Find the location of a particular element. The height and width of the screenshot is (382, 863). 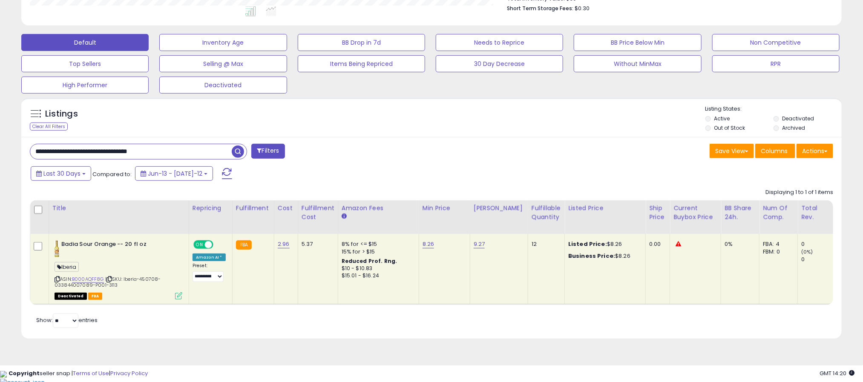

span: Compared to: is located at coordinates (112, 174).